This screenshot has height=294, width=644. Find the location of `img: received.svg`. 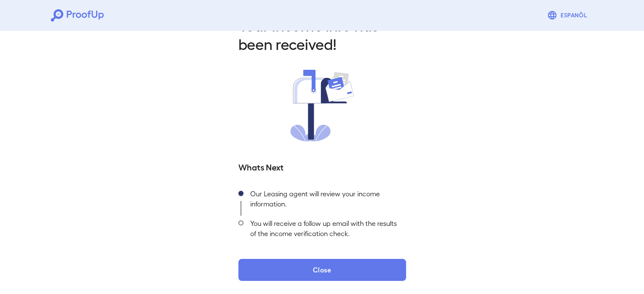

img: received.svg is located at coordinates (322, 106).